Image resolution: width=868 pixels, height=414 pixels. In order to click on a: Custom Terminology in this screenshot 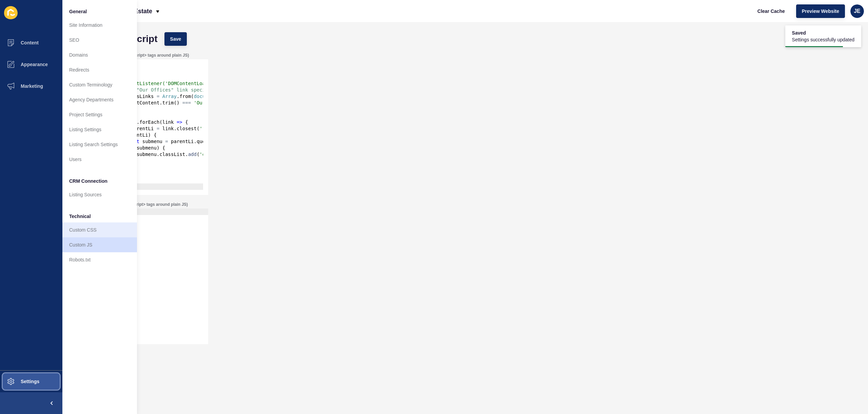, I will do `click(100, 85)`.